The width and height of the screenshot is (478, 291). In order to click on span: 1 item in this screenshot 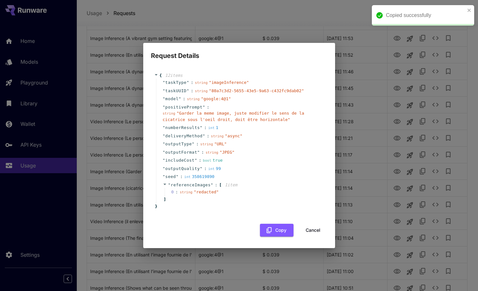, I will do `click(231, 185)`.